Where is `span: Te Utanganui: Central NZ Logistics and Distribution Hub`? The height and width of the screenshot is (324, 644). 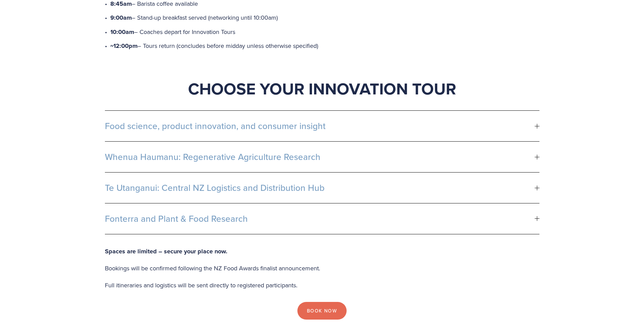
span: Te Utanganui: Central NZ Logistics and Distribution Hub is located at coordinates (320, 188).